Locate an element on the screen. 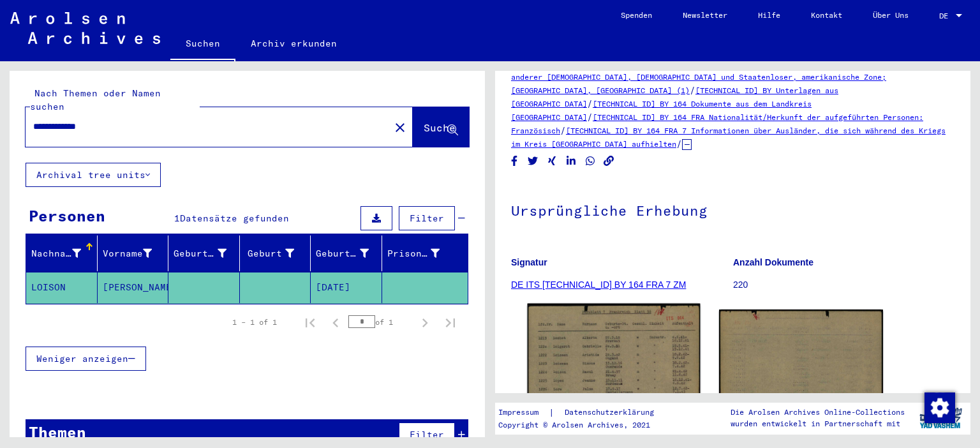 The height and width of the screenshot is (448, 980). div: Zustimmung ändern is located at coordinates (939, 407).